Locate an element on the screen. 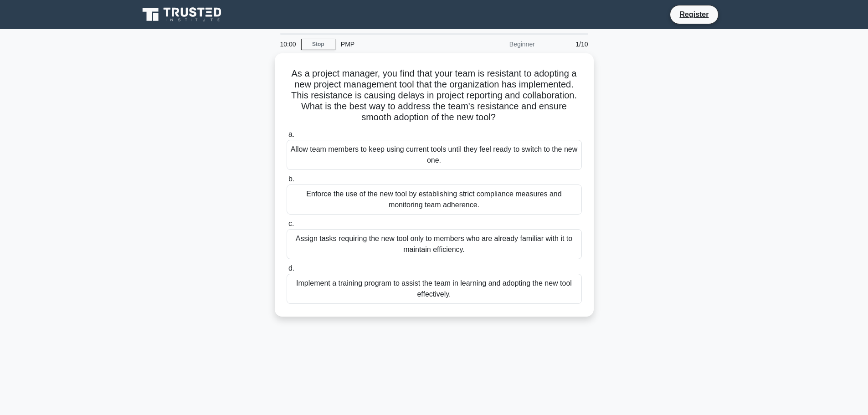 This screenshot has height=415, width=868. a: Register is located at coordinates (693, 14).